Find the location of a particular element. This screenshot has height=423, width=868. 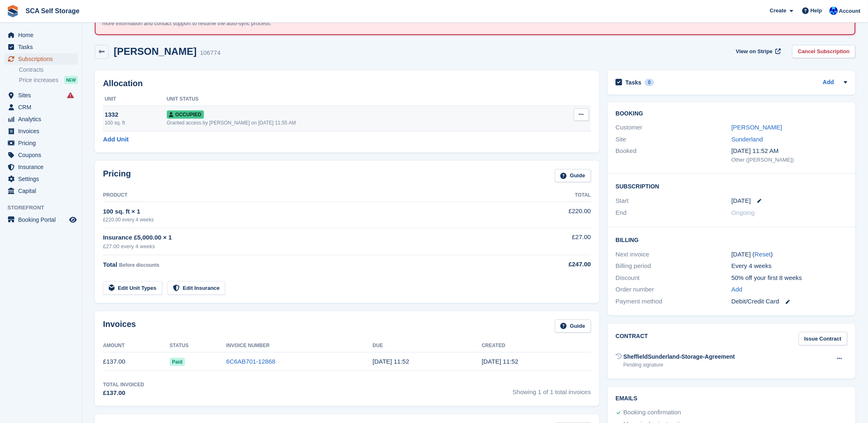

a: Issue Contract is located at coordinates (823, 339).